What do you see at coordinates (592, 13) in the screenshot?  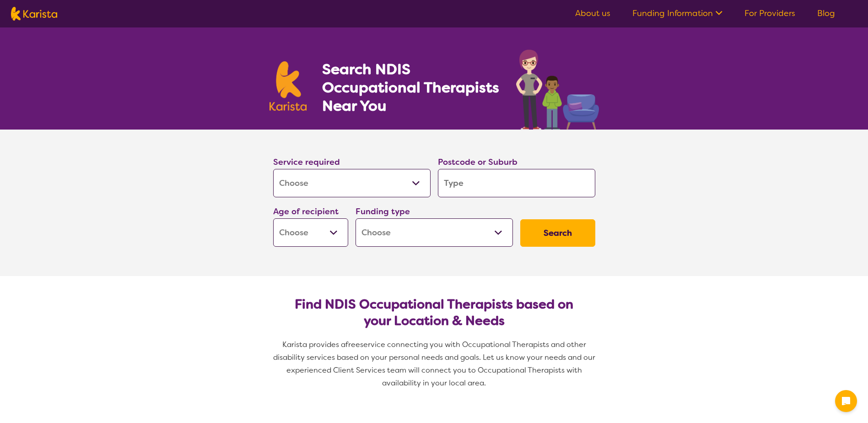 I see `a: About us` at bounding box center [592, 13].